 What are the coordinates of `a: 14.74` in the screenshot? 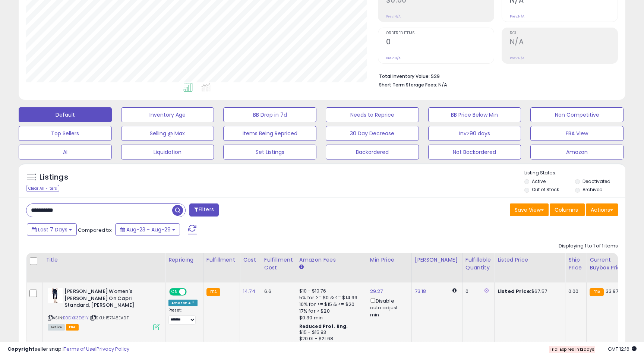 It's located at (249, 291).